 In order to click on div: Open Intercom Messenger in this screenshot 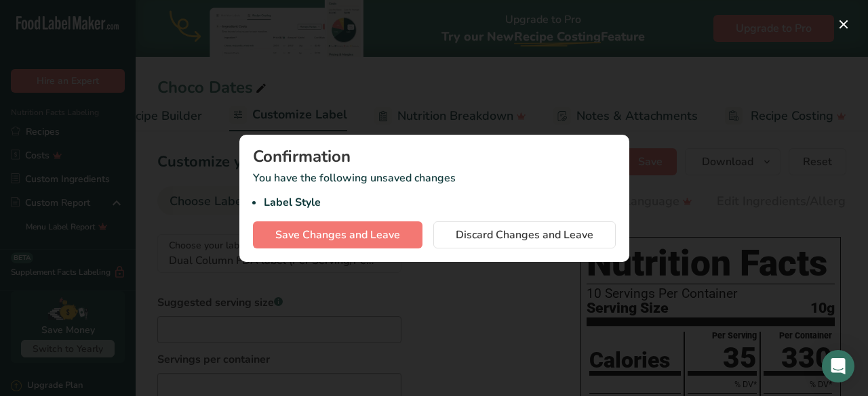, I will do `click(838, 366)`.